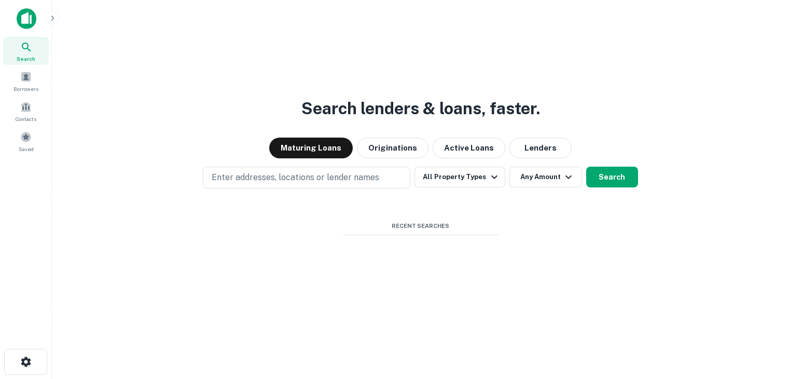 This screenshot has width=789, height=379. What do you see at coordinates (26, 51) in the screenshot?
I see `a: Search` at bounding box center [26, 51].